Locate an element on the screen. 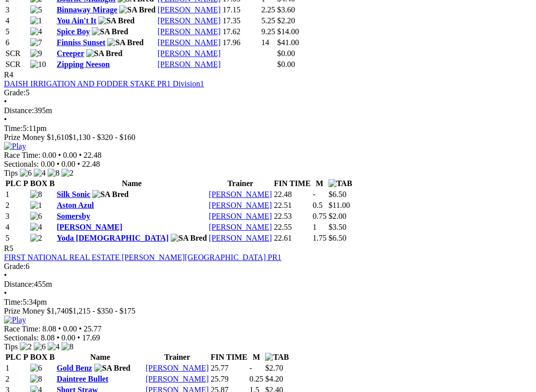 The height and width of the screenshot is (392, 536). img: Play is located at coordinates (15, 146).